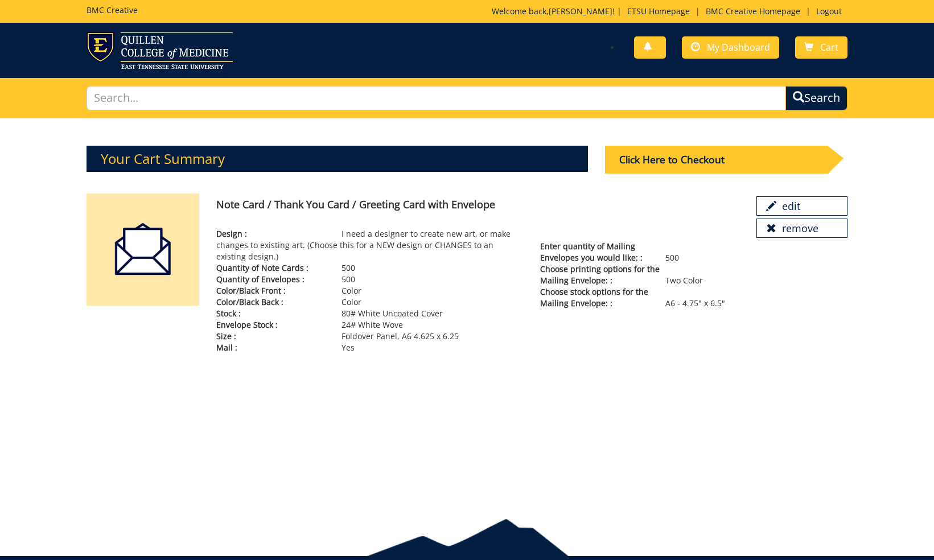 The height and width of the screenshot is (560, 934). What do you see at coordinates (279, 280) in the screenshot?
I see `span: Quantity of Envelopes :` at bounding box center [279, 280].